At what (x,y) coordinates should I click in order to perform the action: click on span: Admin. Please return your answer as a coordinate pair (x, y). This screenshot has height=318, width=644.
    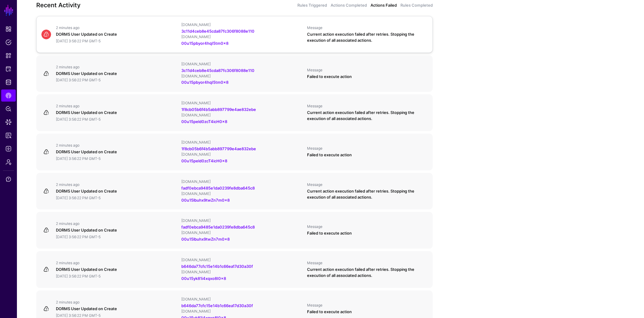
    Looking at the image, I should click on (8, 162).